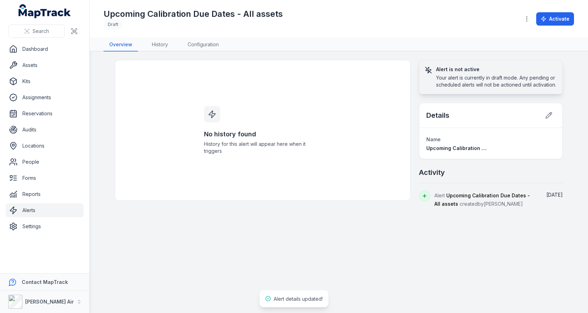  What do you see at coordinates (44, 146) in the screenshot?
I see `a: Locations` at bounding box center [44, 146].